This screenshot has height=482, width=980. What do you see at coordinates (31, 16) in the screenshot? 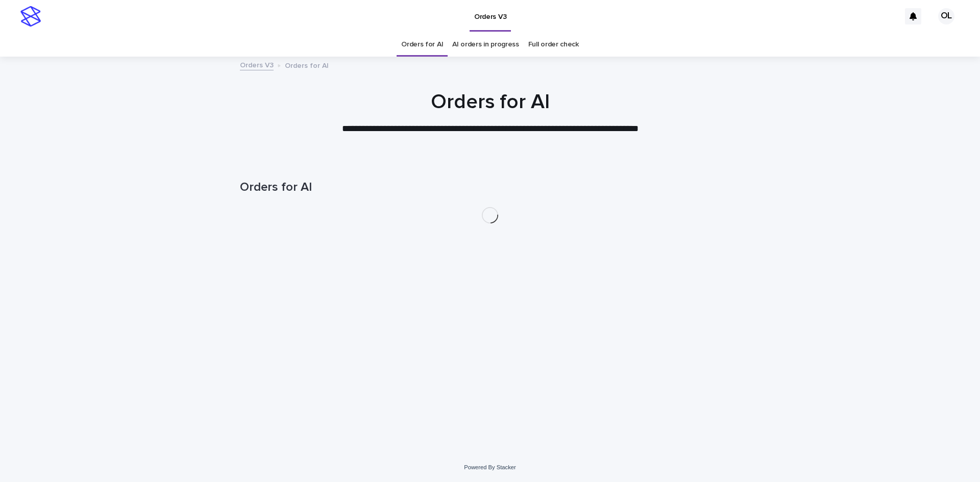
I see `img: stacker-logo-s-only.png` at bounding box center [31, 16].